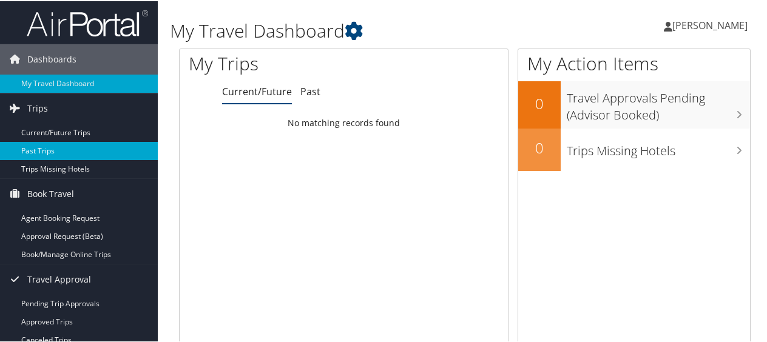 Image resolution: width=767 pixels, height=342 pixels. I want to click on h1: My Action Items, so click(634, 63).